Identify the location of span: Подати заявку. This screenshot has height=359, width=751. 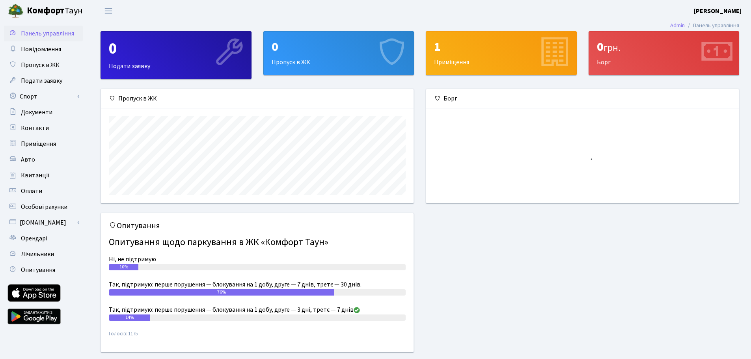
(41, 81).